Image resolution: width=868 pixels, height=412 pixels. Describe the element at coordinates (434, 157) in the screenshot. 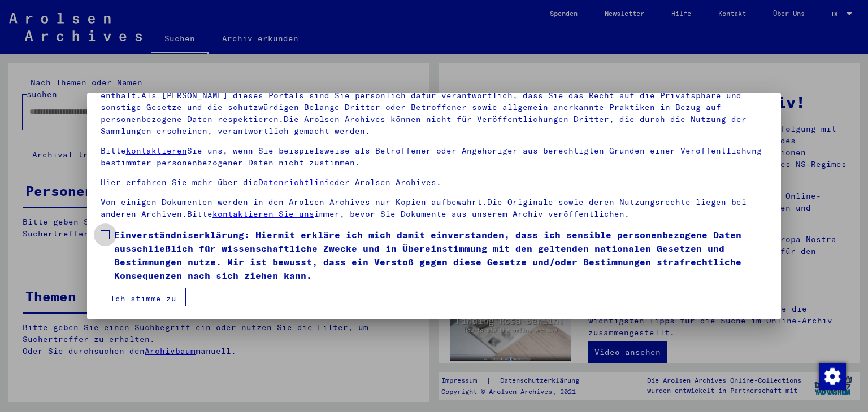

I see `p: Bitte Sie uns, wenn Sie beispielsweise als Betroffener oder Angehöriger aus berechtigten Gründen ...` at that location.